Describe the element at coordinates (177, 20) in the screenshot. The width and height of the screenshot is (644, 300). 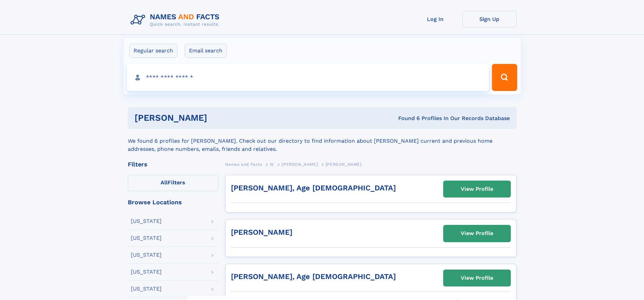
I see `img: Logo Names and Facts` at that location.